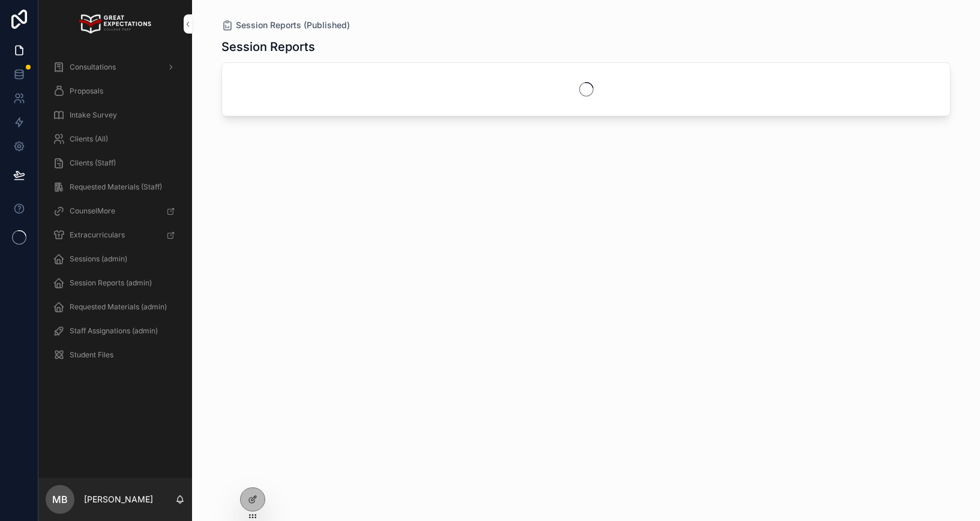 Image resolution: width=980 pixels, height=521 pixels. I want to click on a: Session Reports (Published), so click(286, 25).